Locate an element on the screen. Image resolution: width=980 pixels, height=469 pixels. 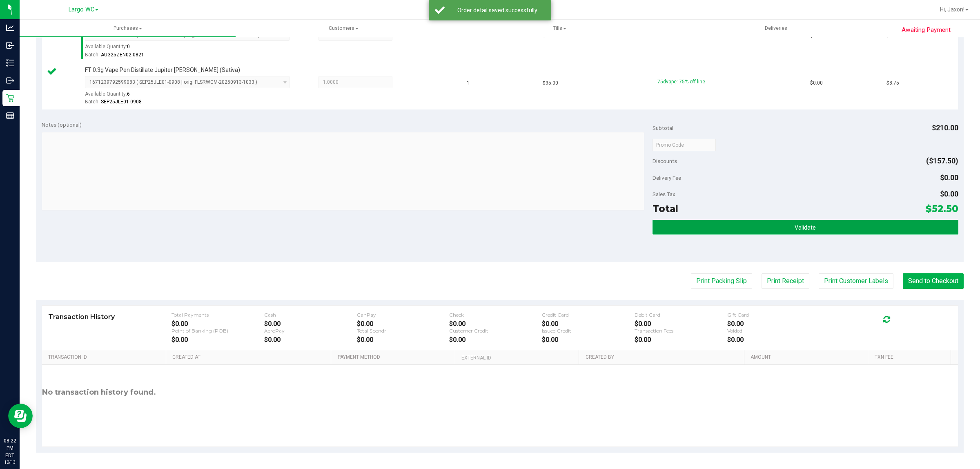
a: Txn Fee is located at coordinates (911, 357).